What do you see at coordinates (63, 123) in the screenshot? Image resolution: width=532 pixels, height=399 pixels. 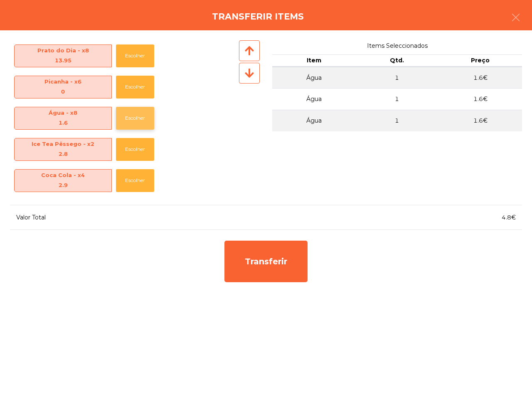 I see `div: 1.6` at bounding box center [63, 123].